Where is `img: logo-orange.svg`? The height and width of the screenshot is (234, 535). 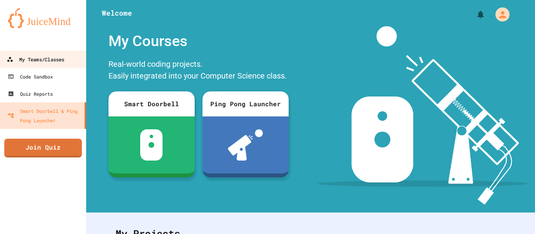
img: logo-orange.svg is located at coordinates (43, 18).